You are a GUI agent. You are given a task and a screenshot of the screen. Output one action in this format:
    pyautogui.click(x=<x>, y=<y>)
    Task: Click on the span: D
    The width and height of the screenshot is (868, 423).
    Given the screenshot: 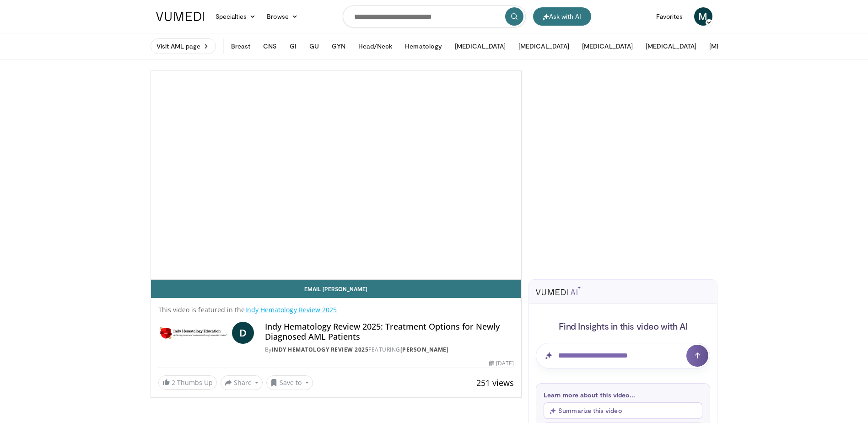 What is the action you would take?
    pyautogui.click(x=243, y=332)
    